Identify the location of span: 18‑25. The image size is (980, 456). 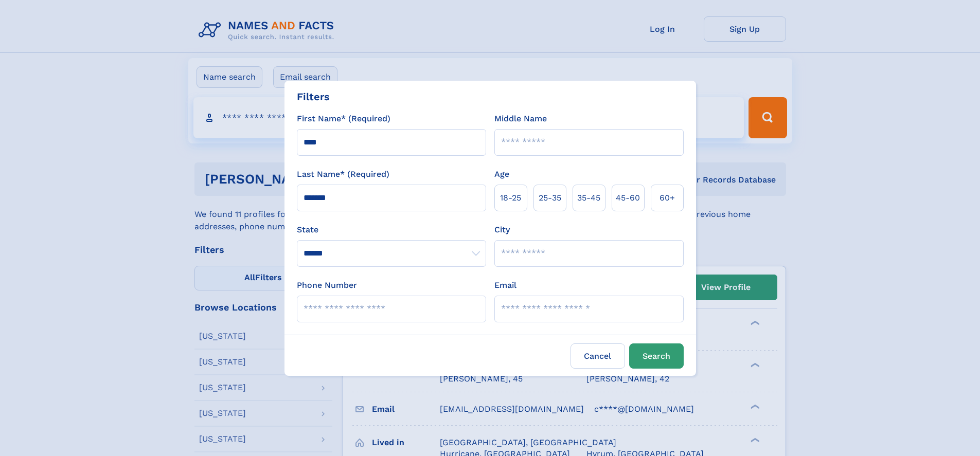
(510, 198).